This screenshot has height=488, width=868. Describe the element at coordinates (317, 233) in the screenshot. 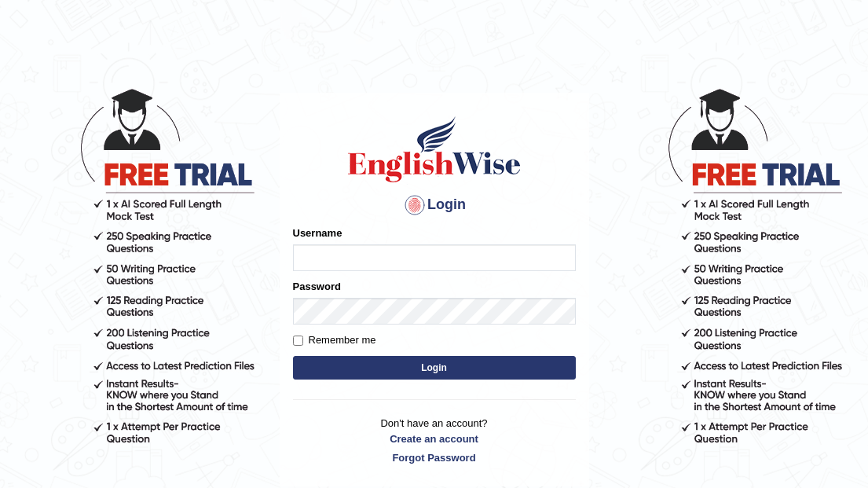

I see `label: Username` at that location.